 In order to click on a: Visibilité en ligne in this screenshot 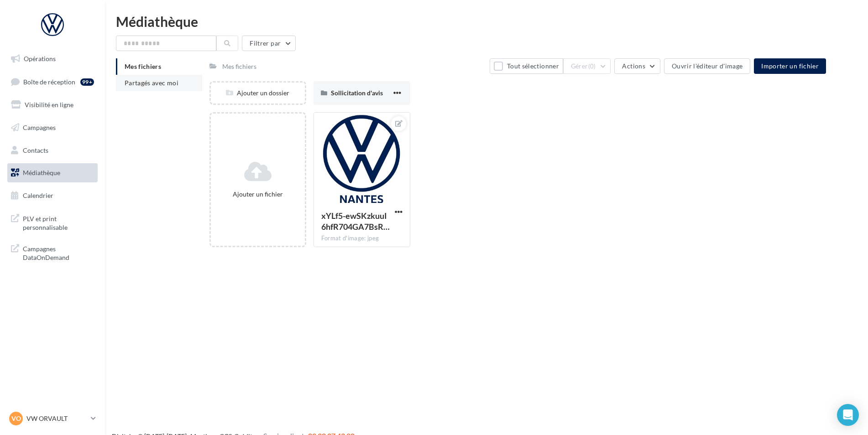, I will do `click(53, 105)`.